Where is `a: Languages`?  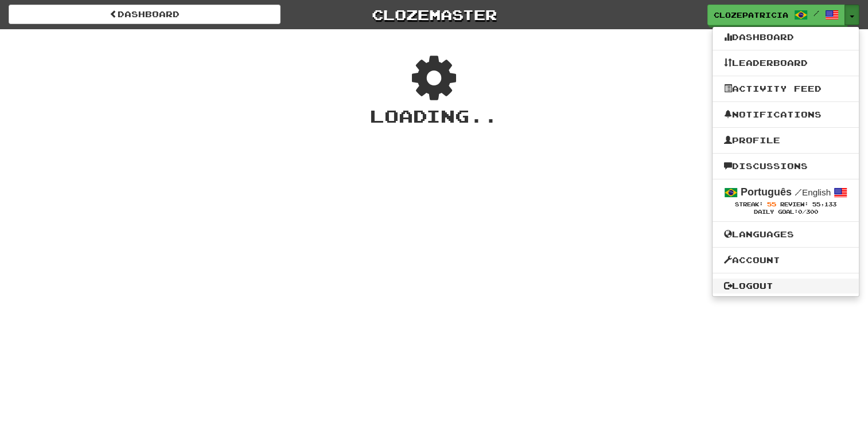 a: Languages is located at coordinates (785, 235).